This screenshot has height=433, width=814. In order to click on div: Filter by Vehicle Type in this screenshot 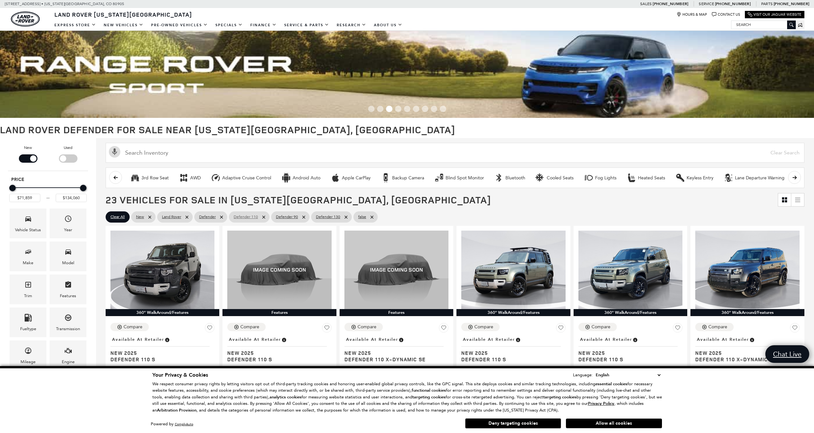, I will do `click(48, 157)`.